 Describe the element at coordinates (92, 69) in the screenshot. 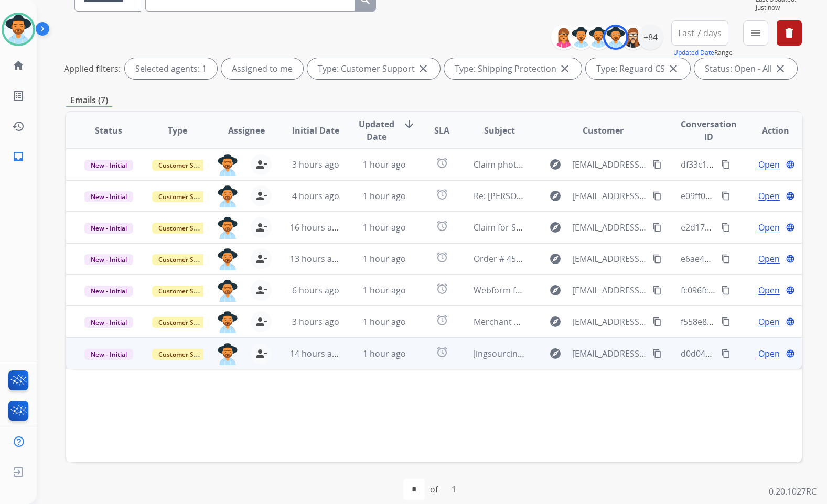

I see `p: Applied filters:` at that location.